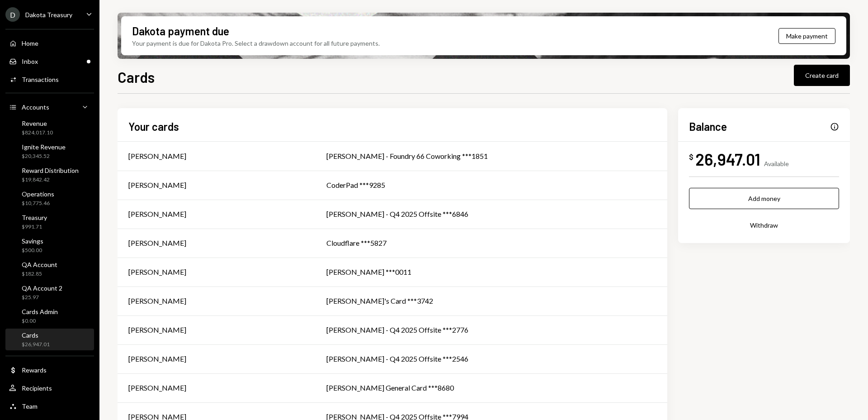  What do you see at coordinates (49, 43) in the screenshot?
I see `a: Home` at bounding box center [49, 43].